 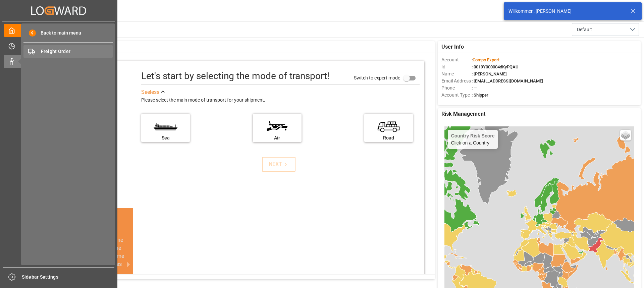 I want to click on div: NEXT, so click(x=279, y=164).